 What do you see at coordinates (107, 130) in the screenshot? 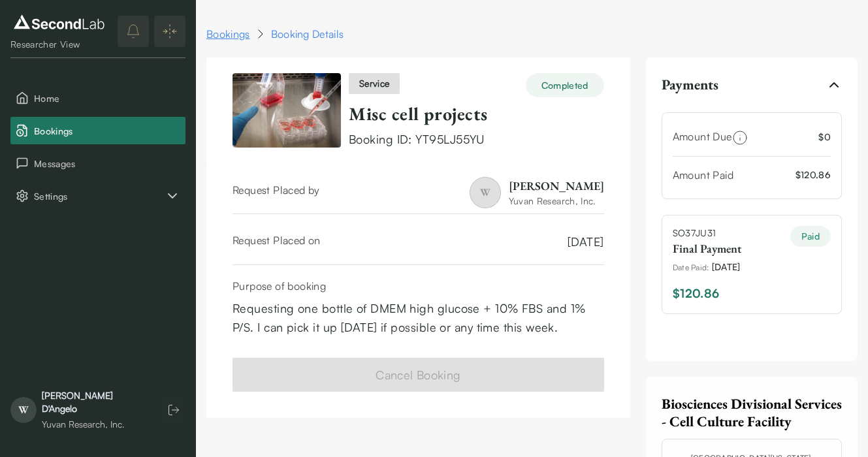
I see `span: Bookings` at bounding box center [107, 130].